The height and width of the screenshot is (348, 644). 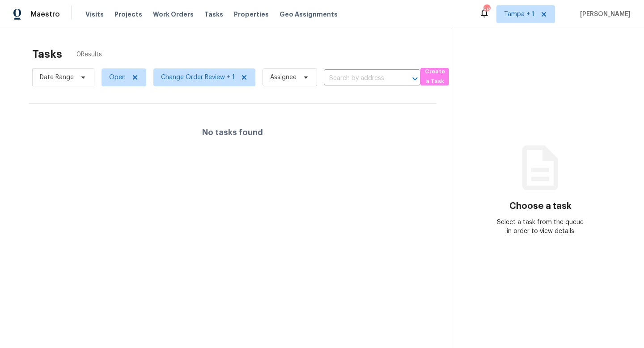 I want to click on span: Create a Task, so click(x=435, y=77).